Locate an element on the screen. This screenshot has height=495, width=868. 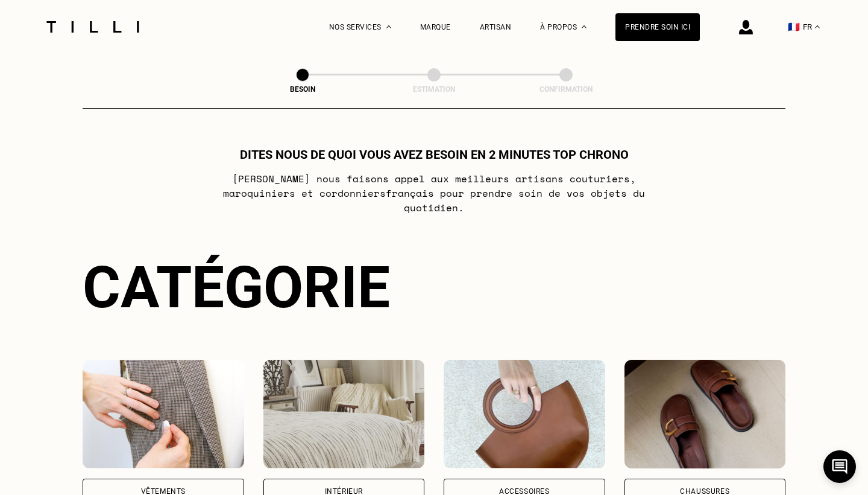
div: Confirmation is located at coordinates (566, 89).